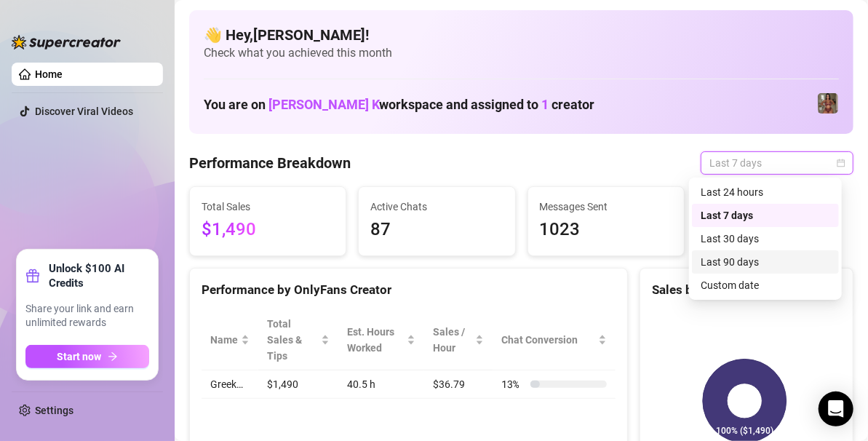  What do you see at coordinates (49, 74) in the screenshot?
I see `a: Home` at bounding box center [49, 74].